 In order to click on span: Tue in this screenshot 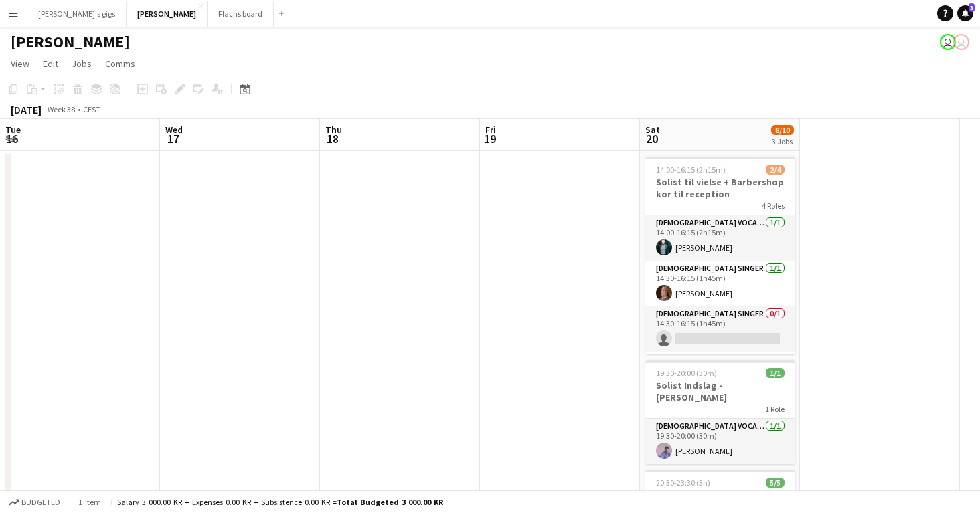, I will do `click(13, 130)`.